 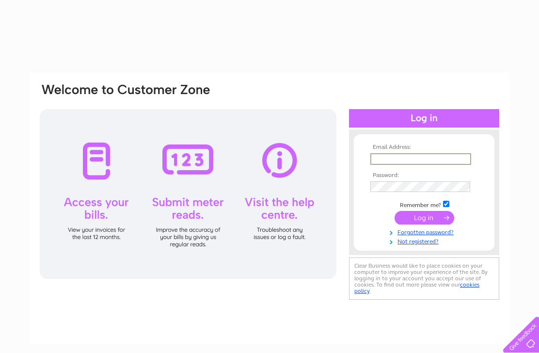 What do you see at coordinates (425, 231) in the screenshot?
I see `a: Forgotten password?` at bounding box center [425, 231].